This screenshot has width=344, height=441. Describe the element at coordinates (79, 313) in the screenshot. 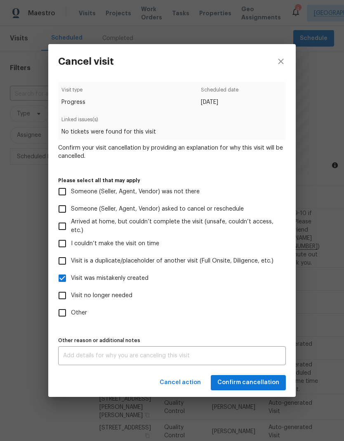

I see `span: Other` at that location.